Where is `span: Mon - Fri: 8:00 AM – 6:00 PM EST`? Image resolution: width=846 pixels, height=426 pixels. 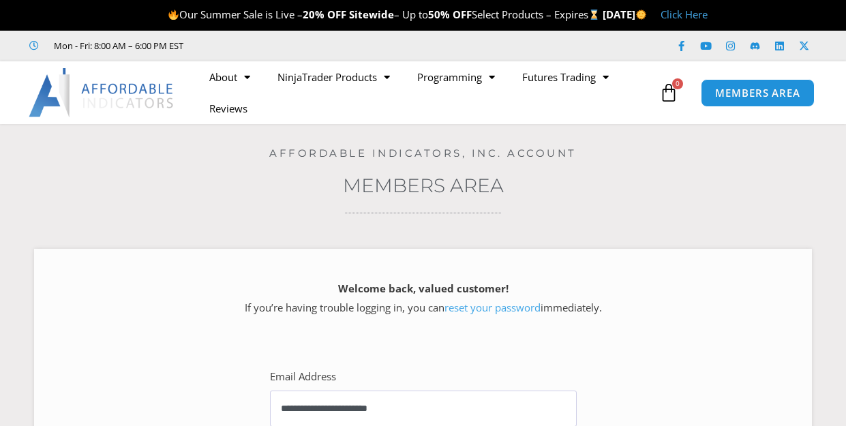 span: Mon - Fri: 8:00 AM – 6:00 PM EST is located at coordinates (117, 46).